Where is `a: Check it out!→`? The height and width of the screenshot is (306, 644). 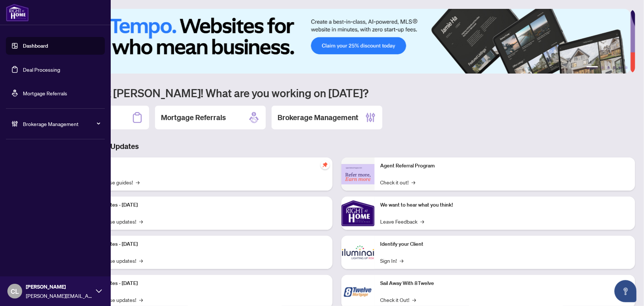
a: Check it out!→ is located at coordinates (398, 182).